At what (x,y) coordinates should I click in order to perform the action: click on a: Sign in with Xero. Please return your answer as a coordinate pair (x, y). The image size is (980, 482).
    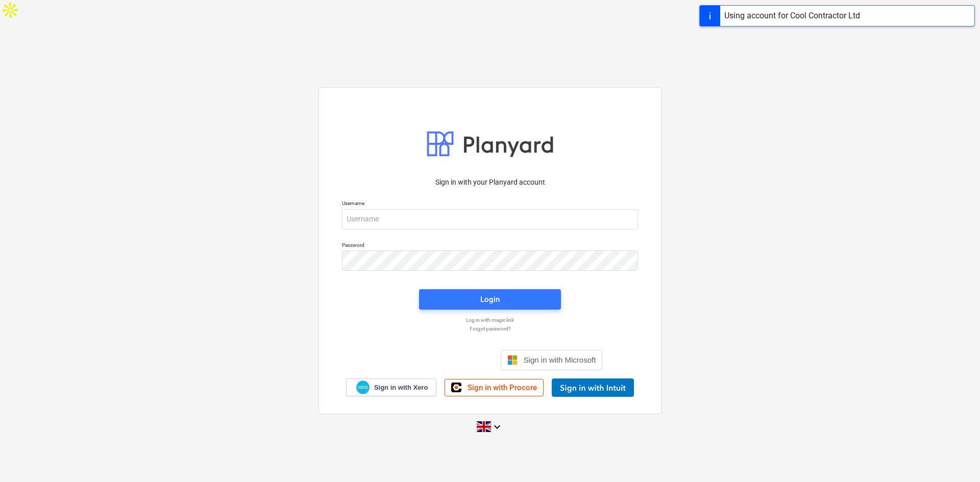
    Looking at the image, I should click on (391, 387).